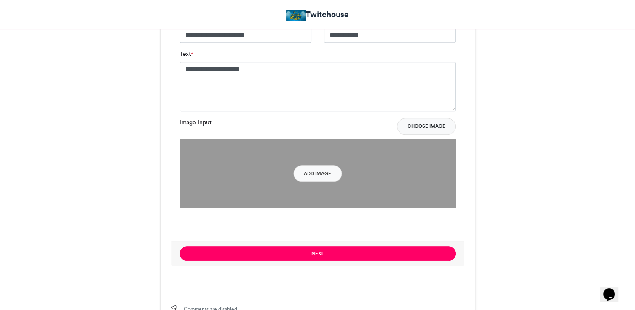 This screenshot has width=635, height=310. Describe the element at coordinates (318, 253) in the screenshot. I see `button: Next` at that location.